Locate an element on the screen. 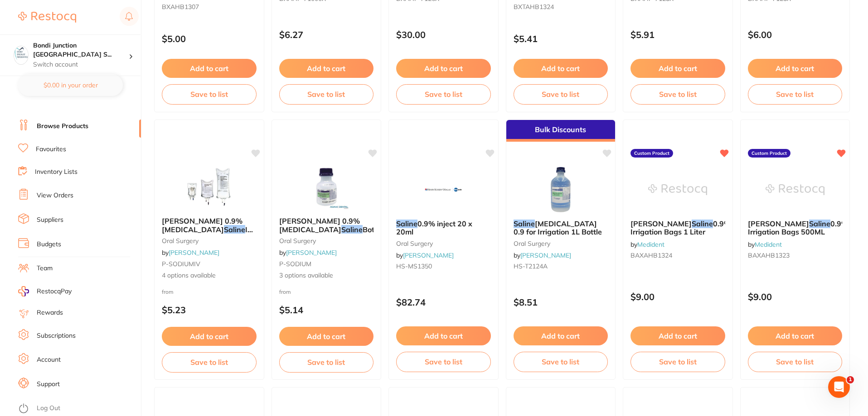  button: Log Out is located at coordinates (78, 409).